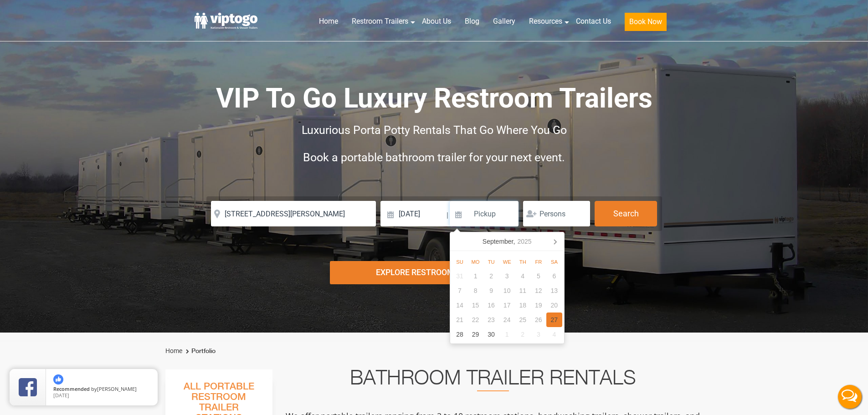 Image resolution: width=868 pixels, height=415 pixels. Describe the element at coordinates (554, 305) in the screenshot. I see `div: 20` at that location.